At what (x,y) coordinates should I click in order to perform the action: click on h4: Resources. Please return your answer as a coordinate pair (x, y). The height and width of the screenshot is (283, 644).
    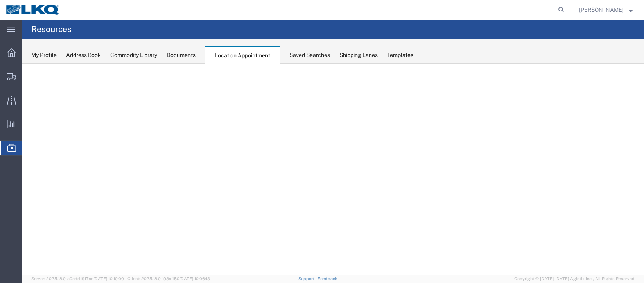
    Looking at the image, I should click on (51, 29).